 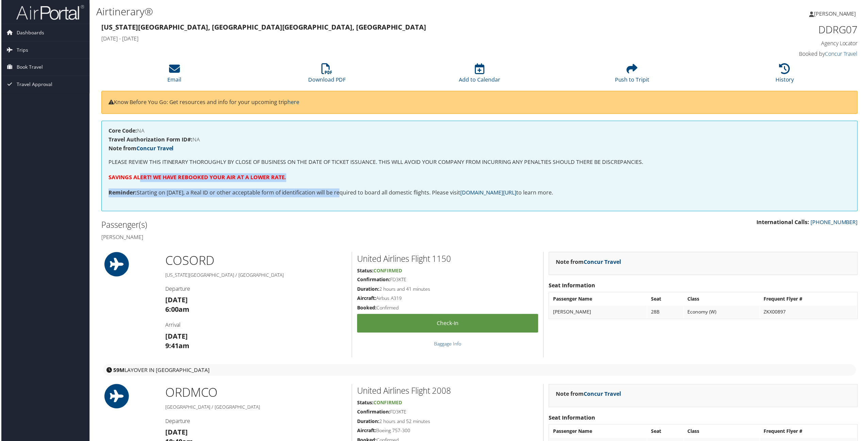 I want to click on strong: Booked:, so click(x=366, y=308).